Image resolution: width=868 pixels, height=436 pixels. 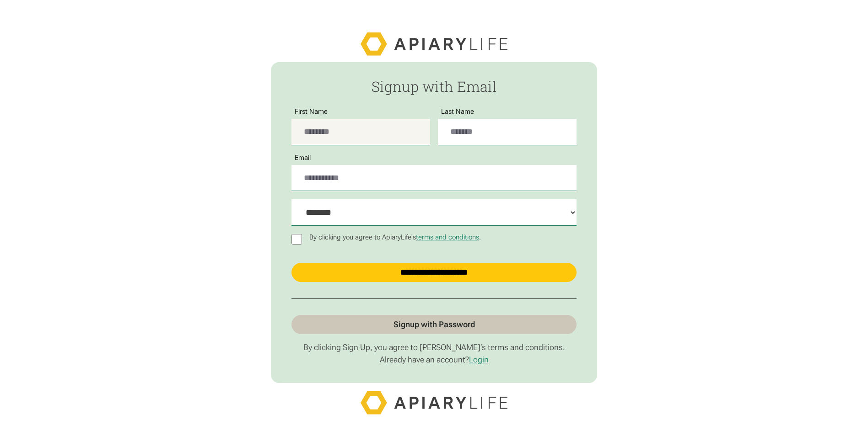 I want to click on label: First Name, so click(x=311, y=111).